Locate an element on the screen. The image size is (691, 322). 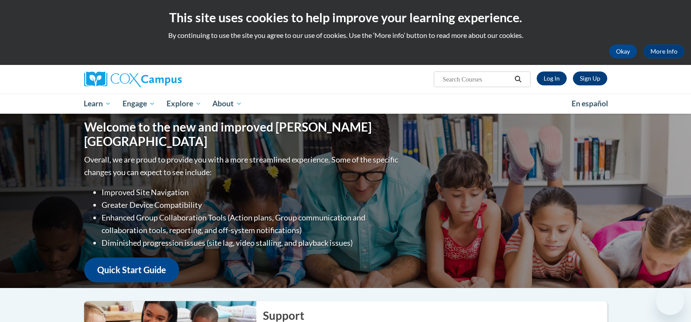
a: En español is located at coordinates (590, 104).